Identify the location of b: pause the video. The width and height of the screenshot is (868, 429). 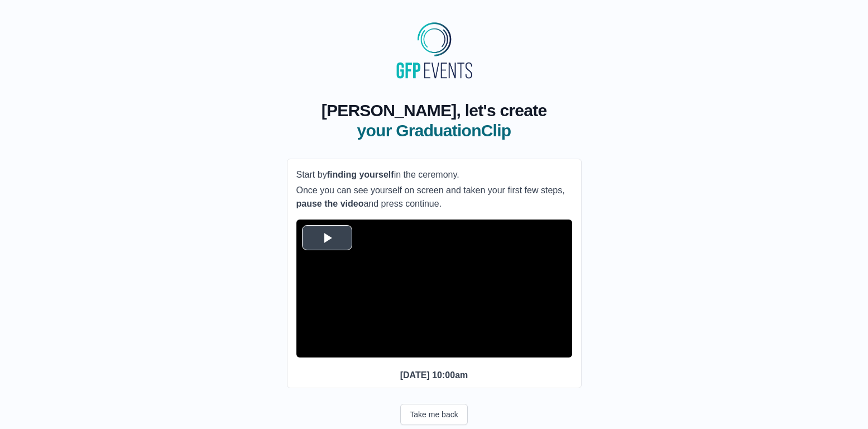
(330, 204).